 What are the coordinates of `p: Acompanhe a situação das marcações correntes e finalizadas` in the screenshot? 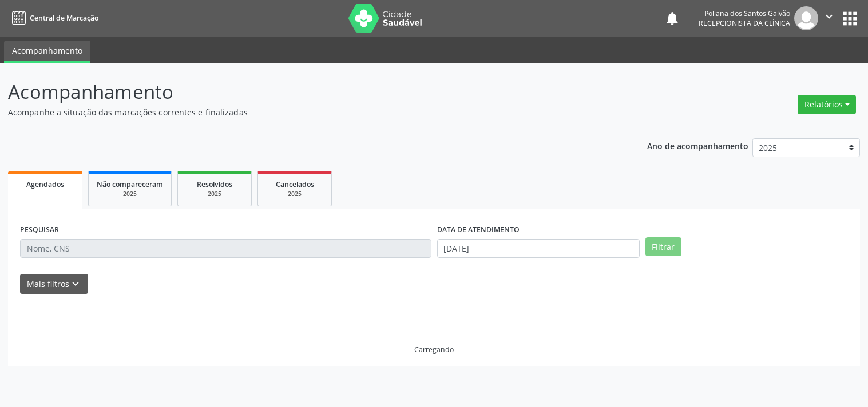 It's located at (306, 112).